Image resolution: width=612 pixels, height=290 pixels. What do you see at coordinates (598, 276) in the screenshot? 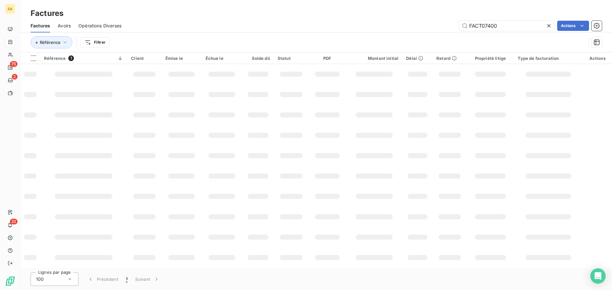
I see `div: Open Intercom Messenger` at bounding box center [598, 276].